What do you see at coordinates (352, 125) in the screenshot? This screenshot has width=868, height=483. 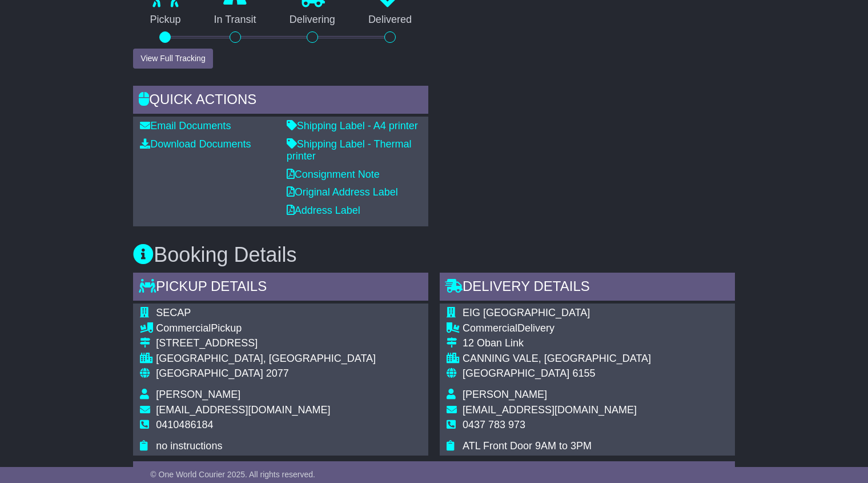 I see `a: Shipping Label - A4 printer` at bounding box center [352, 125].